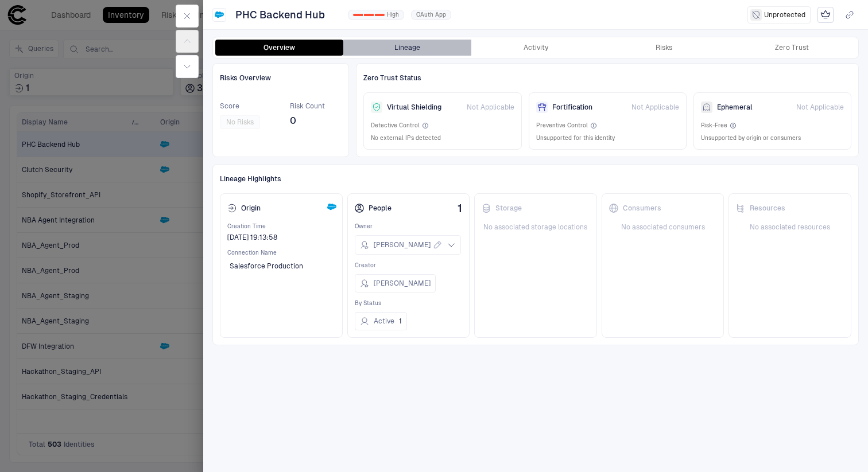  I want to click on span: No associated consumers, so click(663, 228).